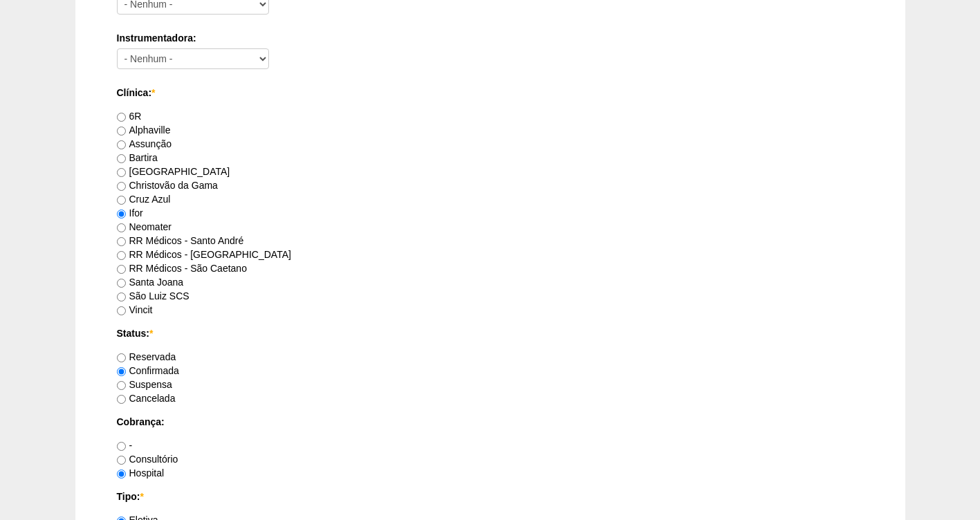 This screenshot has width=980, height=520. Describe the element at coordinates (121, 385) in the screenshot. I see `input: Suspensa` at that location.